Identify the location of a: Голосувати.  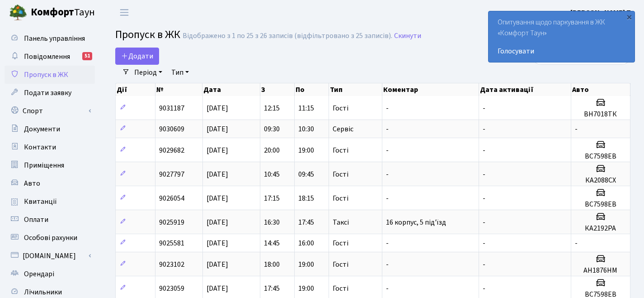
(561, 51).